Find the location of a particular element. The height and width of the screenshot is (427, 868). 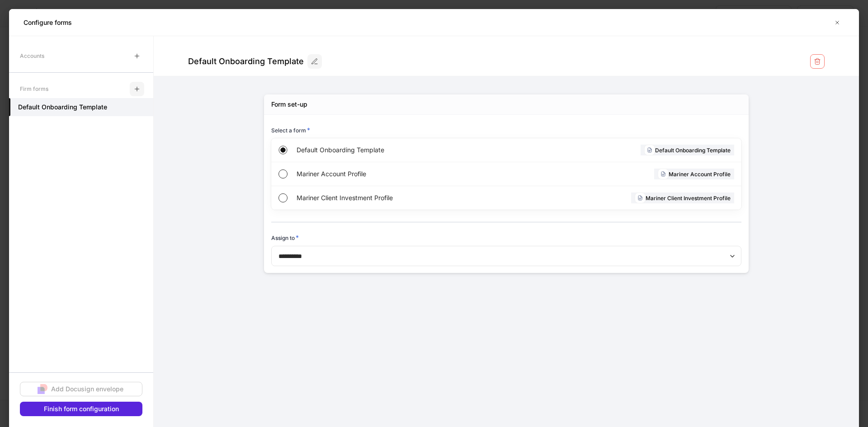

div: Finish form configuration is located at coordinates (82, 409).